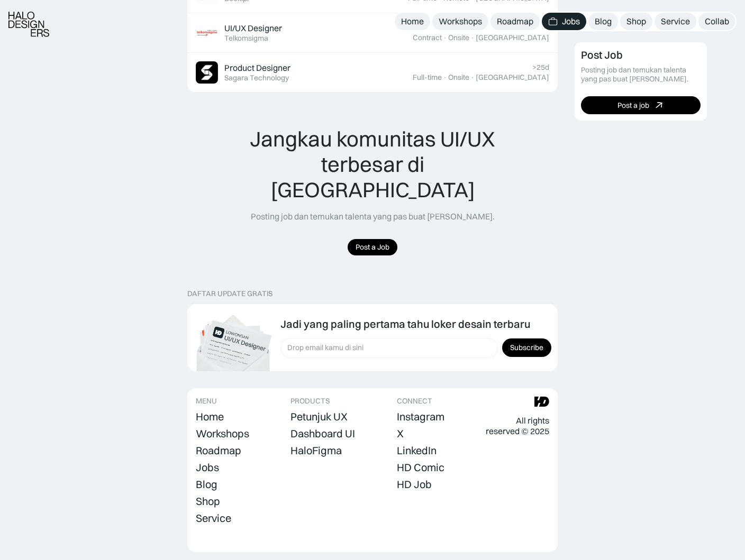 This screenshot has width=745, height=560. What do you see at coordinates (717, 21) in the screenshot?
I see `div: Collab` at bounding box center [717, 21].